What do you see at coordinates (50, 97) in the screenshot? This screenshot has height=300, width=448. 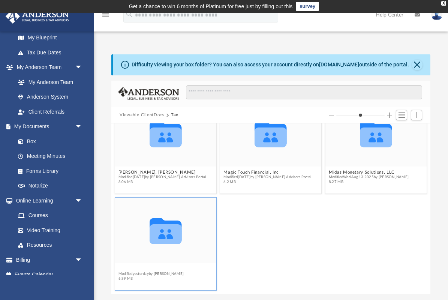 I see `a: Anderson System` at bounding box center [50, 97].